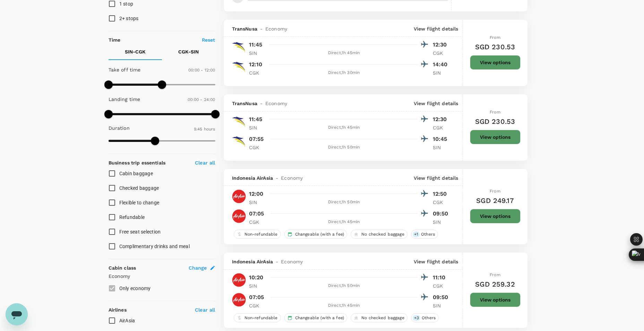 The height and width of the screenshot is (331, 644). I want to click on p: 12:10, so click(256, 65).